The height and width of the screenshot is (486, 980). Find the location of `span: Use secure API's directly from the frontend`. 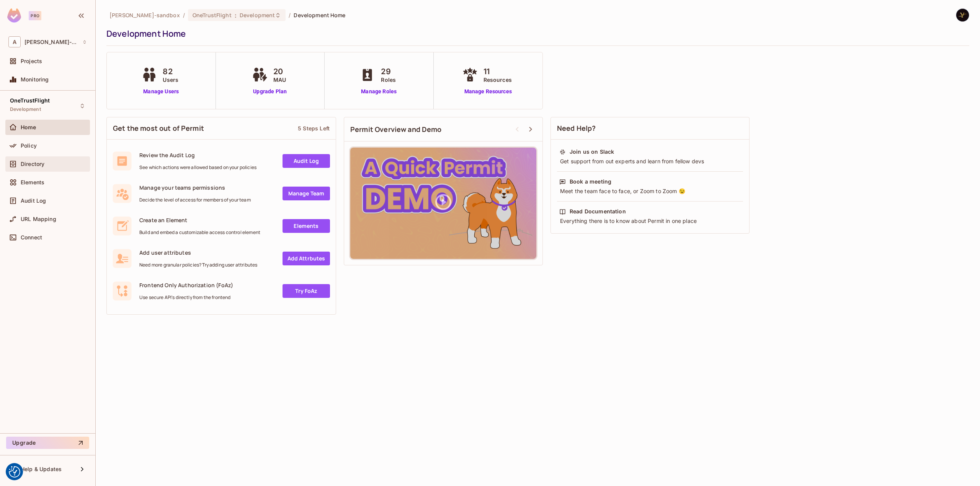

span: Use secure API's directly from the frontend is located at coordinates (186, 297).